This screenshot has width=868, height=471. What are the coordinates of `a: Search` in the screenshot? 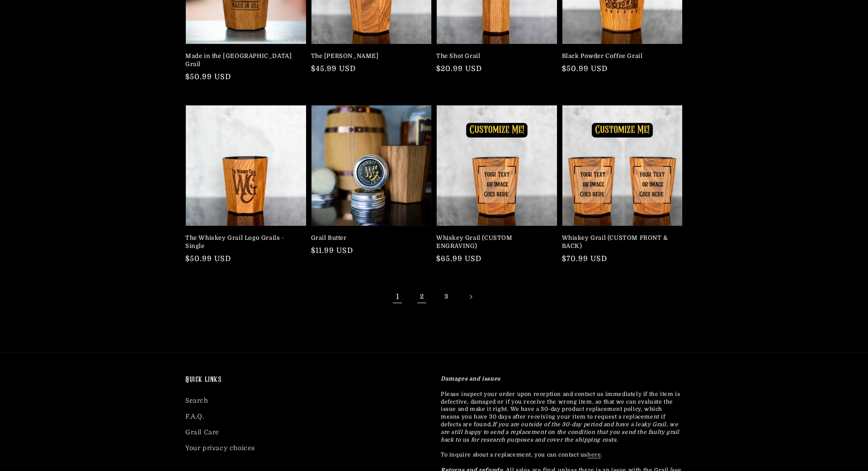 It's located at (197, 401).